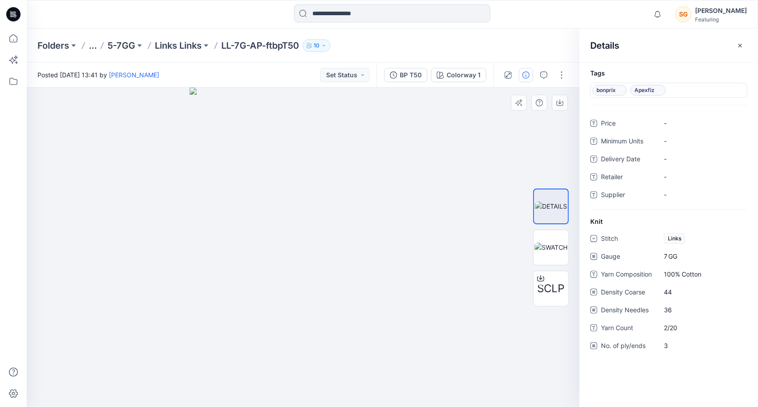 This screenshot has height=407, width=758. What do you see at coordinates (303, 247) in the screenshot?
I see `img: eyJhbGciOiJIUzI1NiIsImtpZCI6IjAiLCJzbHQiOiJzZXMiLCJ0eXAiOiJKV1QifQ.eyJkYXRhIjp7InR5cGUiOiJzdG9yYW...` at bounding box center [303, 247].